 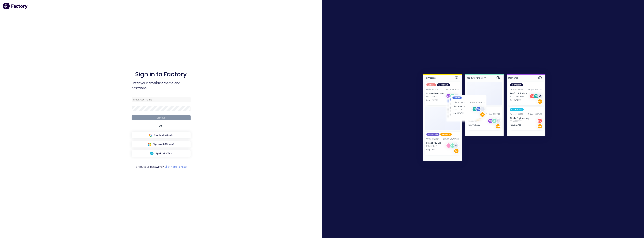 I want to click on button: Google Sign inSign in with Google, so click(x=161, y=135).